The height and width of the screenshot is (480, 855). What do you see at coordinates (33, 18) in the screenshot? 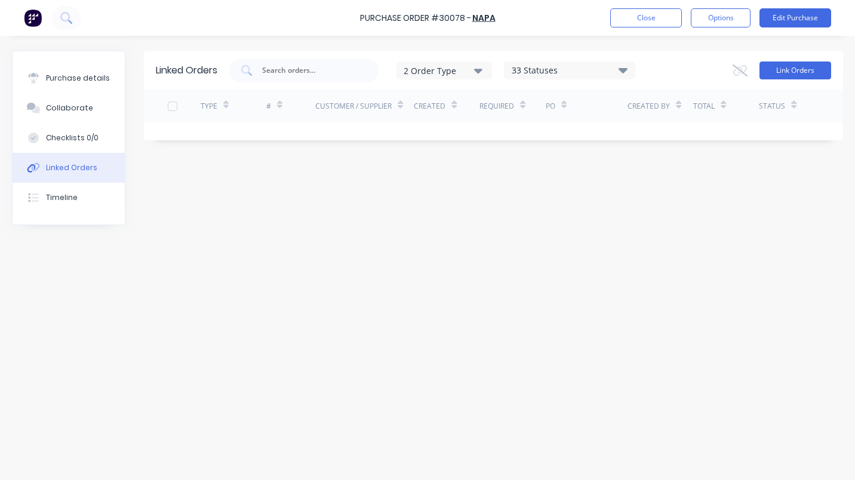
I see `img: Factory` at bounding box center [33, 18].